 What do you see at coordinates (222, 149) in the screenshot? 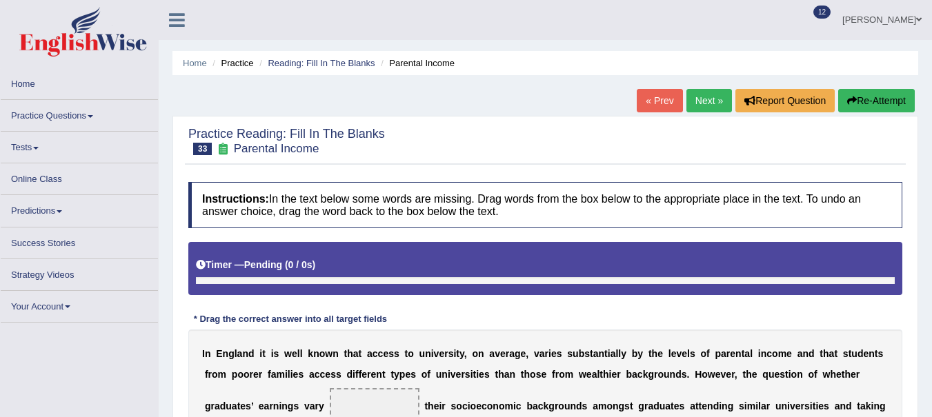
I see `small: Exam occurring question` at bounding box center [222, 149].